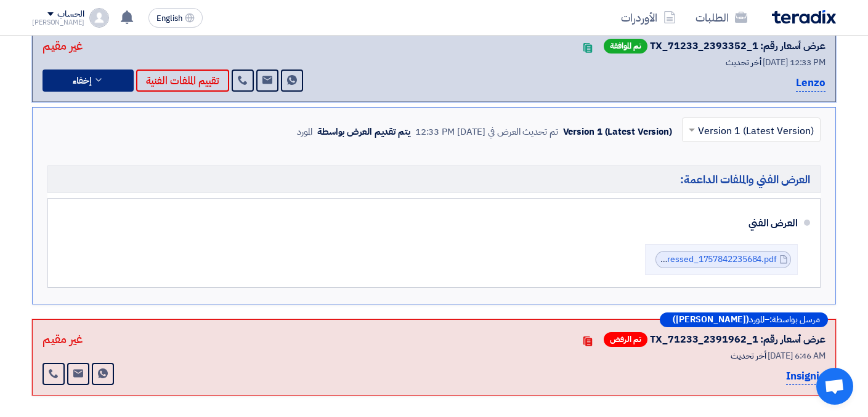  Describe the element at coordinates (617, 132) in the screenshot. I see `div: Version 1 (Latest Version)` at that location.